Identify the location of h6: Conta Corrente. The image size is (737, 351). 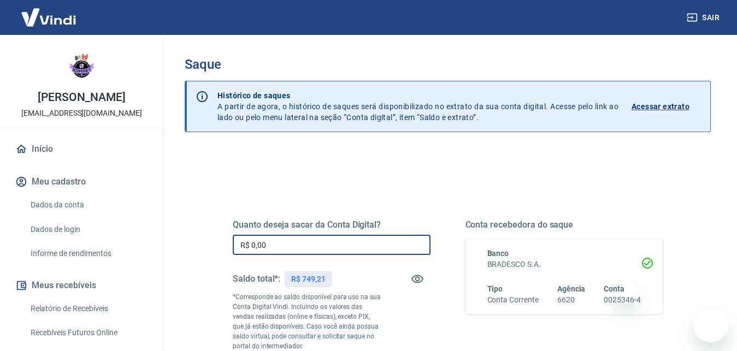
(513, 300).